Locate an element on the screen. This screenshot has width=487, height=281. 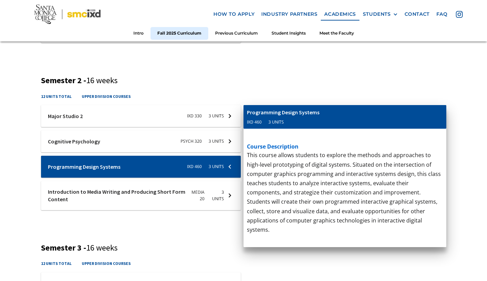
h3: Semester 2 - is located at coordinates (243, 80).